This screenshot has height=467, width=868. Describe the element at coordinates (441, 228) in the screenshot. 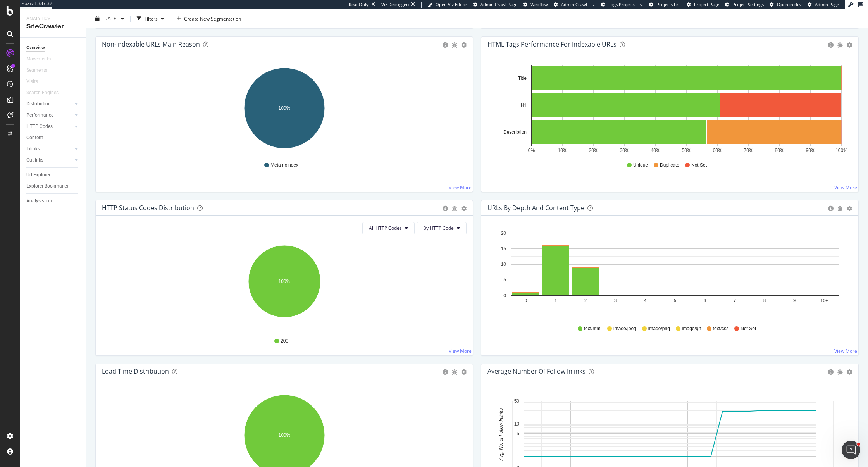

I see `button: By HTTP Code` at that location.